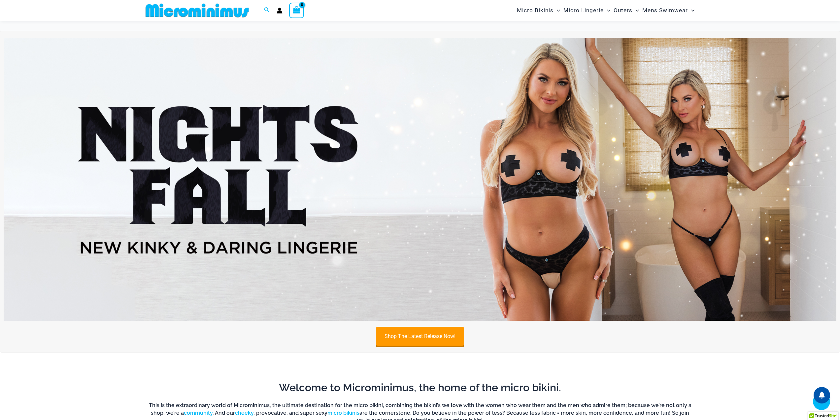 This screenshot has width=840, height=420. What do you see at coordinates (198, 412) in the screenshot?
I see `a: community` at bounding box center [198, 412].